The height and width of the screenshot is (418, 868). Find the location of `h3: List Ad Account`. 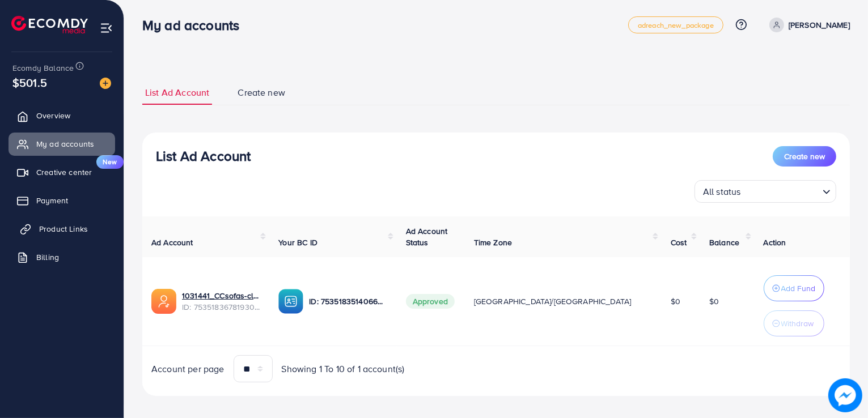

h3: List Ad Account is located at coordinates (203, 156).